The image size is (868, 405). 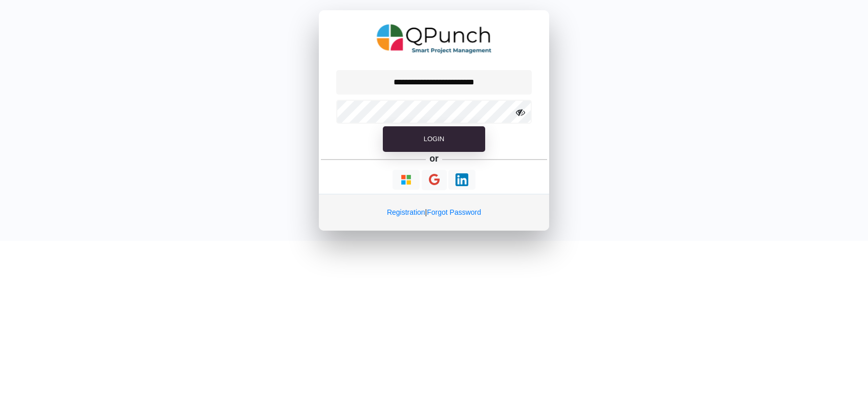 What do you see at coordinates (434, 139) in the screenshot?
I see `button: Login` at bounding box center [434, 139].